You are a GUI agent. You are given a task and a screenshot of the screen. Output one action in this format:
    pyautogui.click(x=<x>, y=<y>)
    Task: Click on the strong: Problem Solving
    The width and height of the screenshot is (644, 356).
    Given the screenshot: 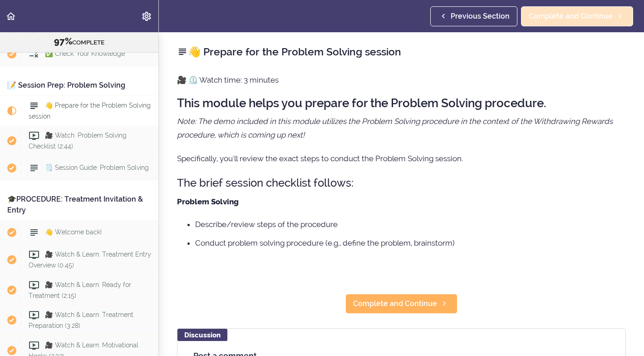 What is the action you would take?
    pyautogui.click(x=208, y=202)
    